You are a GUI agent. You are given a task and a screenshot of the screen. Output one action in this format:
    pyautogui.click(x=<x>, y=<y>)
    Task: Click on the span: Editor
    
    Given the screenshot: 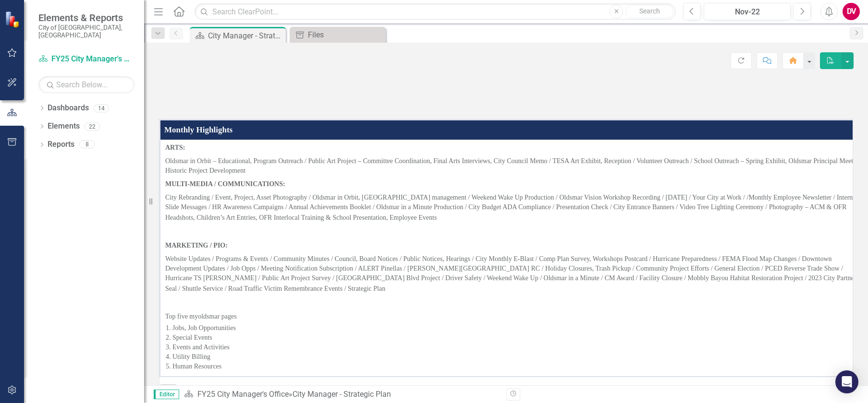 What is the action you would take?
    pyautogui.click(x=166, y=395)
    